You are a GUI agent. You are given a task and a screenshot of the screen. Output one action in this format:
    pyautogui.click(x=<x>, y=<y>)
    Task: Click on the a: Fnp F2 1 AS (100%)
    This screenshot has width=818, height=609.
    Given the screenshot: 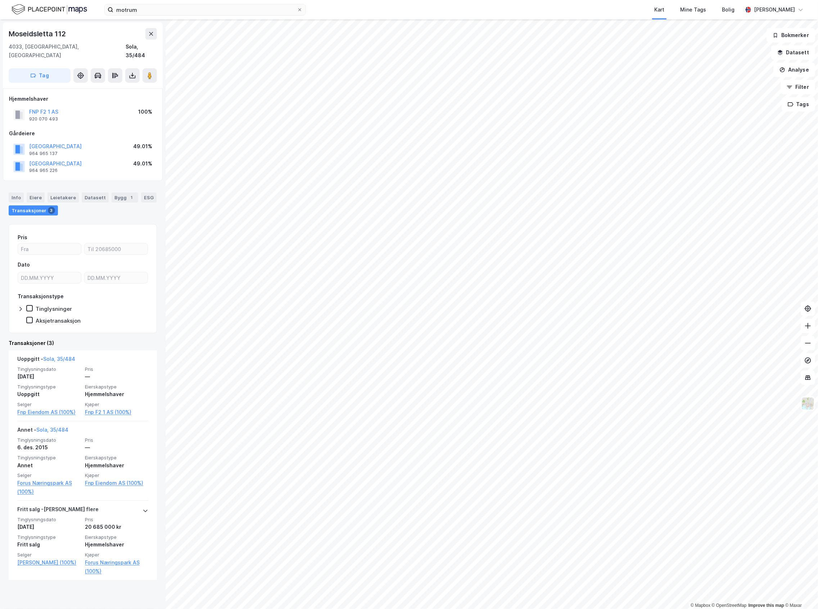 What is the action you would take?
    pyautogui.click(x=117, y=412)
    